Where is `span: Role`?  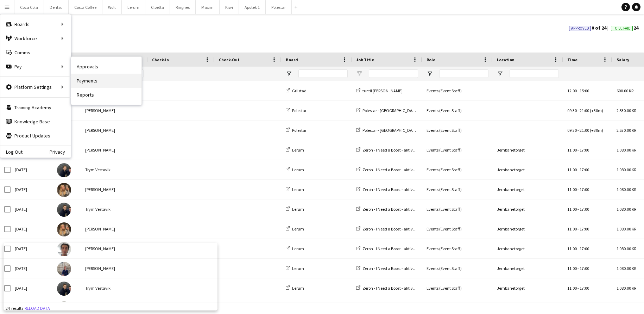 span: Role is located at coordinates (430, 60).